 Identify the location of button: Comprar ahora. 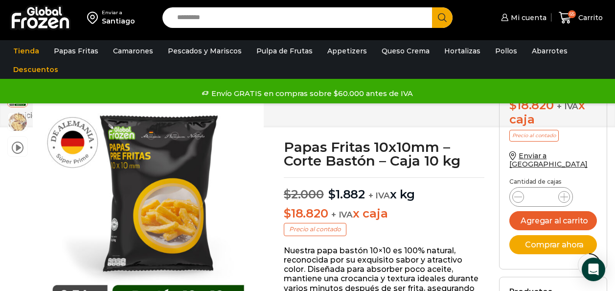
(553, 244).